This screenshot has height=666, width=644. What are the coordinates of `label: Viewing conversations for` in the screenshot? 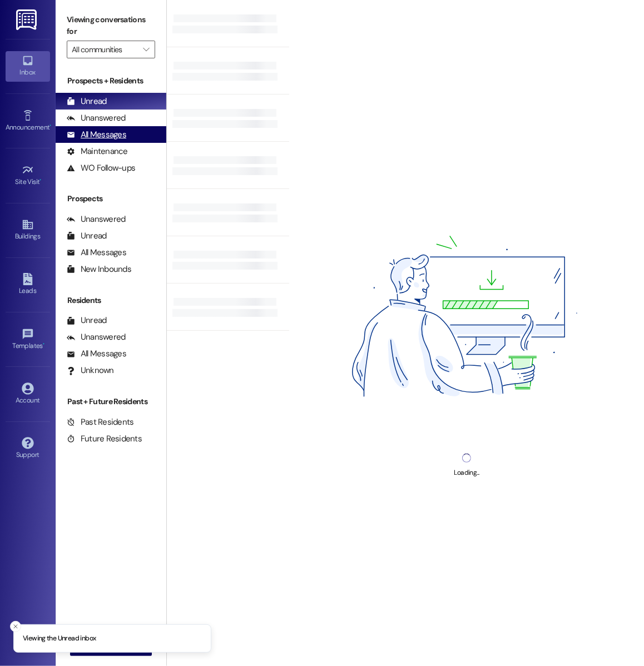 It's located at (111, 26).